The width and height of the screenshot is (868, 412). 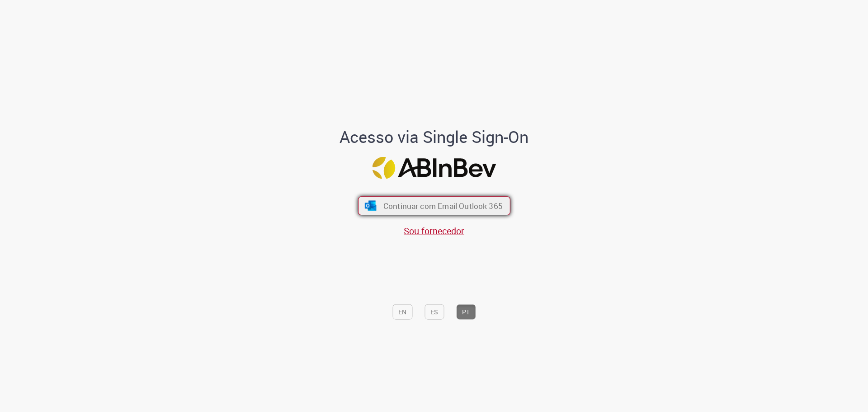 I want to click on img: ícone Azure/Microsoft 360, so click(x=370, y=206).